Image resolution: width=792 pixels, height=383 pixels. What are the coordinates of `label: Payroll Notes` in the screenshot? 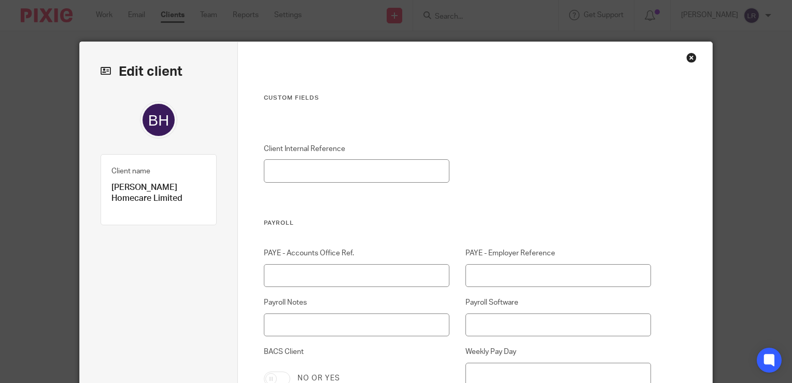 It's located at (357, 302).